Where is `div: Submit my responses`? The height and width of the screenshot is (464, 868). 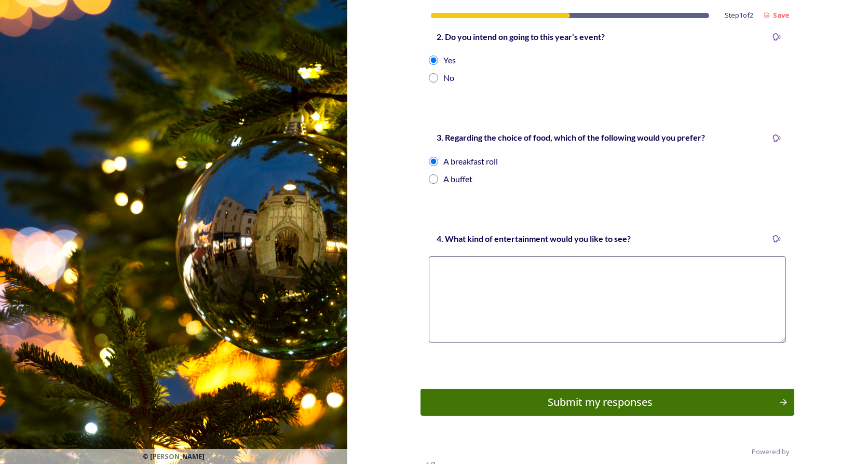
div: Submit my responses is located at coordinates (600, 402).